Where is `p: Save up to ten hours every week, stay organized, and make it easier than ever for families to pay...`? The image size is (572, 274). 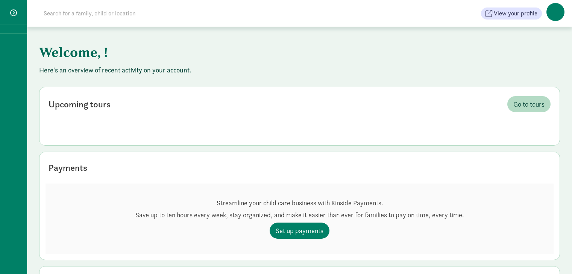
p: Save up to ten hours every week, stay organized, and make it easier than ever for families to pay... is located at coordinates (299, 215).